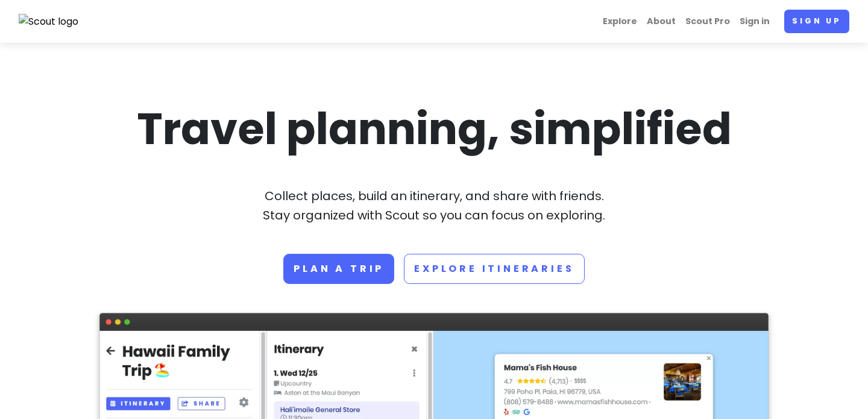 The height and width of the screenshot is (419, 868). I want to click on a: Explore, so click(620, 21).